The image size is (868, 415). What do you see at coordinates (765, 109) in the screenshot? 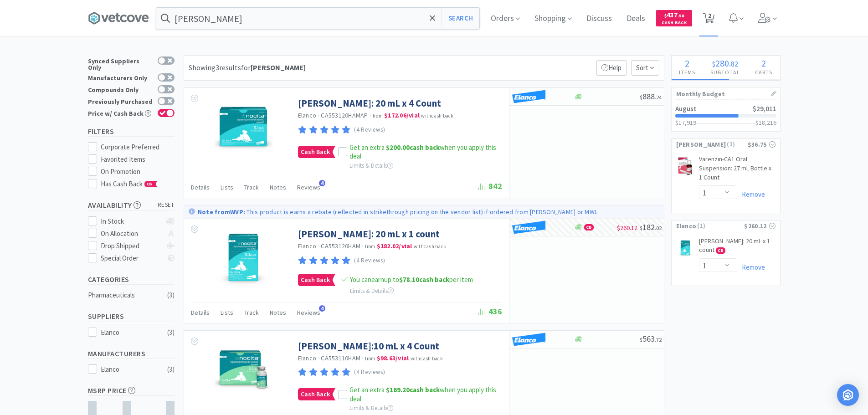
I see `span: $29,011` at bounding box center [765, 109].